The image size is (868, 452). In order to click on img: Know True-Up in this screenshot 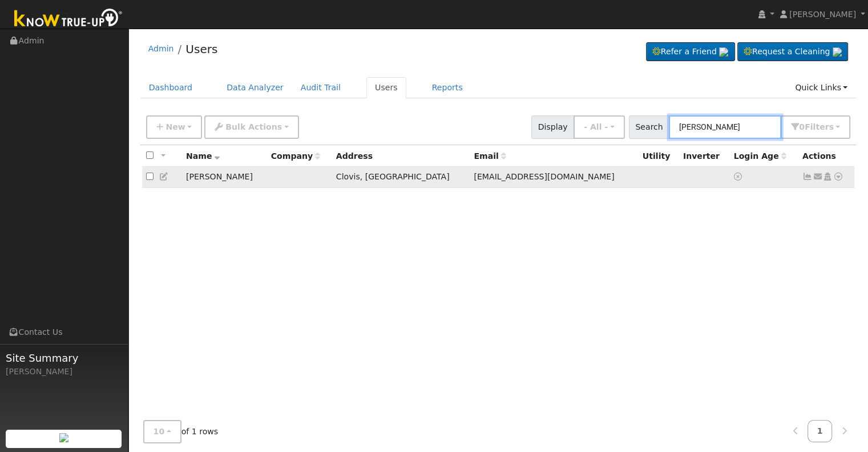, I will do `click(68, 19)`.